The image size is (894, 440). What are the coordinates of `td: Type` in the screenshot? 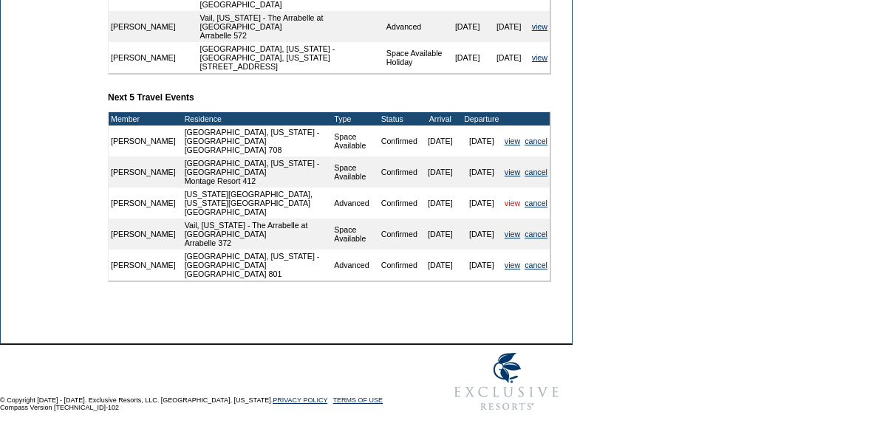 It's located at (355, 119).